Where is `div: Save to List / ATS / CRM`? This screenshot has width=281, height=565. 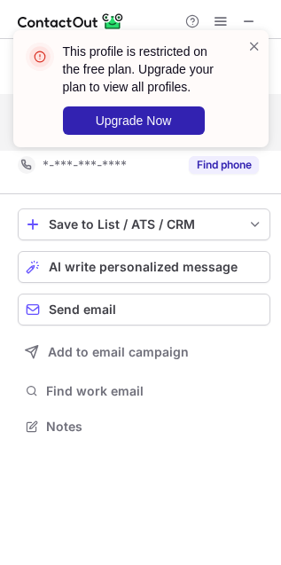
div: Save to List / ATS / CRM is located at coordinates (144, 224).